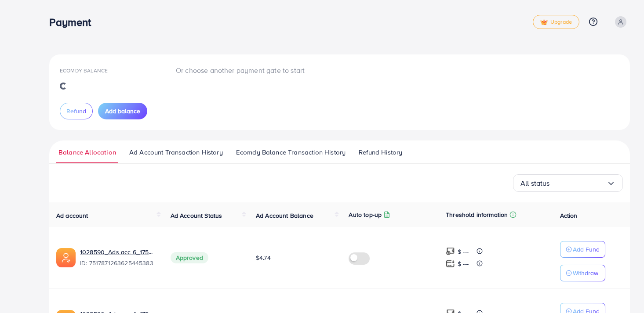 The height and width of the screenshot is (313, 644). What do you see at coordinates (535, 183) in the screenshot?
I see `span: All status` at bounding box center [535, 183].